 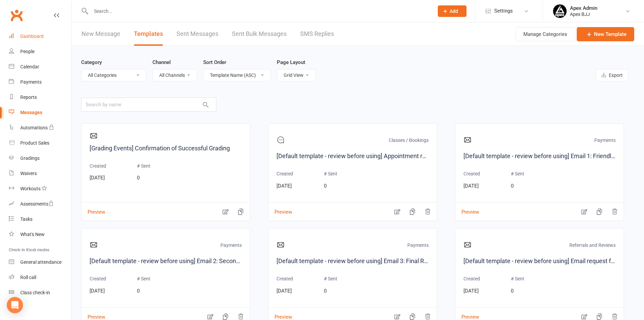 I want to click on a: Tasks, so click(x=40, y=219).